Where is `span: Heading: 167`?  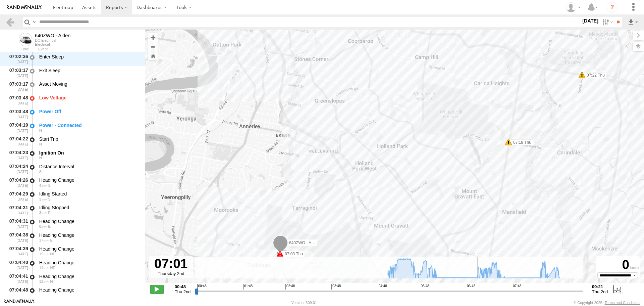 span: Heading: 167 is located at coordinates (40, 171).